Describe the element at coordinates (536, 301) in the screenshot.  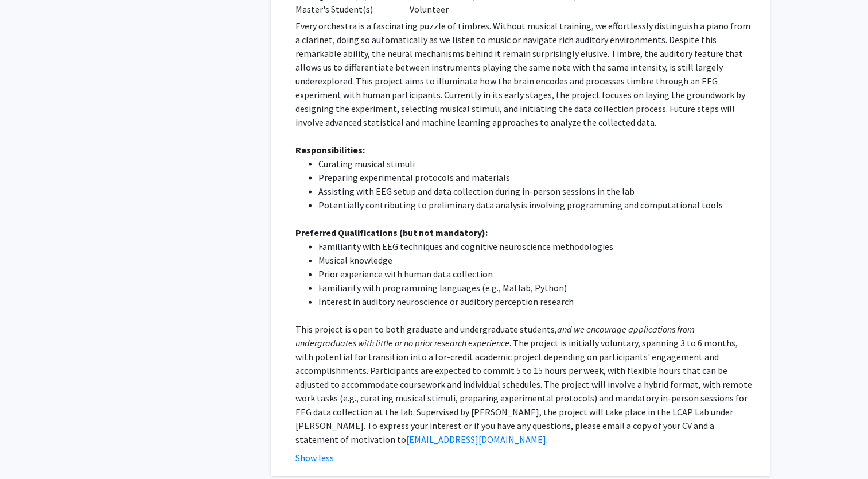
I see `li: Interest in auditory neuroscience or auditory perception research` at that location.